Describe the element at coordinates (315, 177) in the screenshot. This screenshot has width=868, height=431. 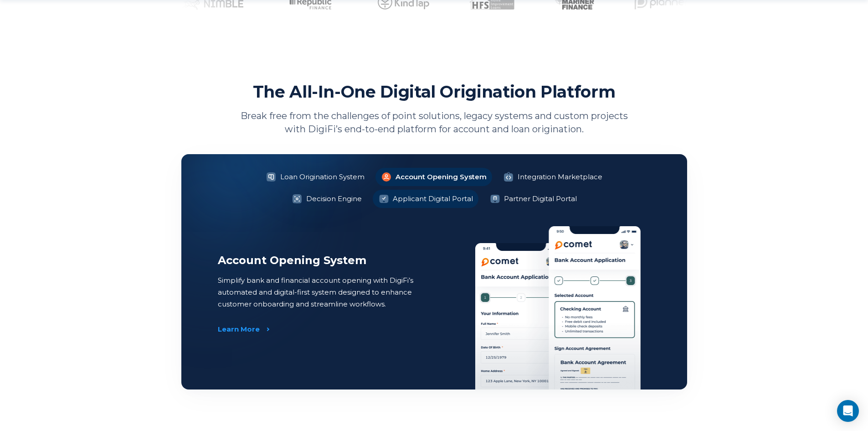
I see `li: Loan Origination System` at that location.